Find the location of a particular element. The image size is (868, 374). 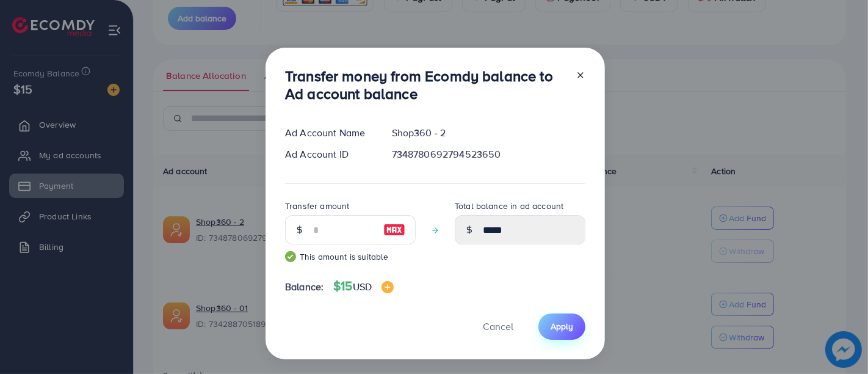

span: Balance: is located at coordinates (304, 286).